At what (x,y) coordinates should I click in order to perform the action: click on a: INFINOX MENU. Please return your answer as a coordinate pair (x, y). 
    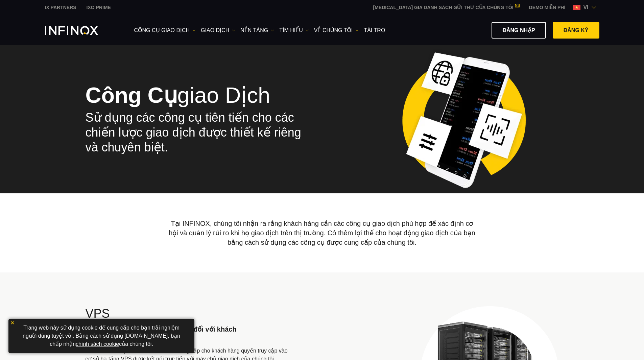
    Looking at the image, I should click on (548, 8).